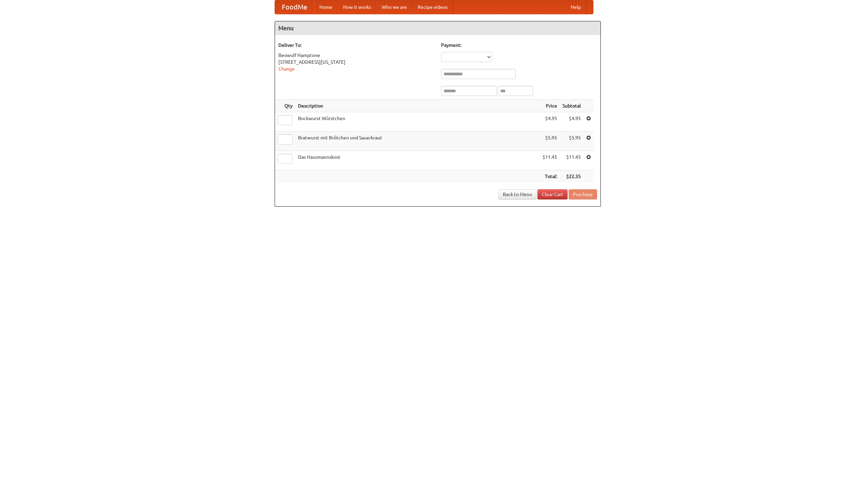 The width and height of the screenshot is (868, 480). Describe the element at coordinates (433, 7) in the screenshot. I see `a: Recipe videos` at that location.